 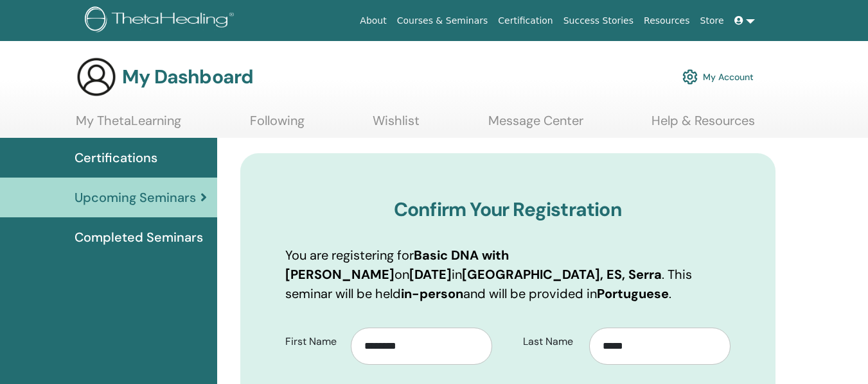 I want to click on a: Certification, so click(x=525, y=21).